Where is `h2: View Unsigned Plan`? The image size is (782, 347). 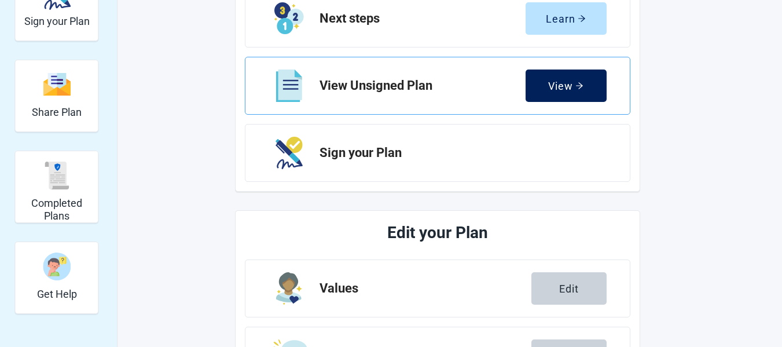
h2: View Unsigned Plan is located at coordinates (422, 86).